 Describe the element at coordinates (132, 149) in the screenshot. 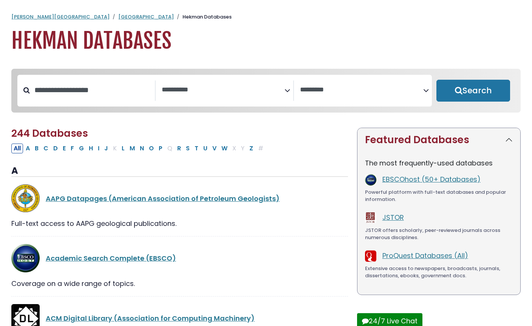

I see `button: Filter Results M` at that location.